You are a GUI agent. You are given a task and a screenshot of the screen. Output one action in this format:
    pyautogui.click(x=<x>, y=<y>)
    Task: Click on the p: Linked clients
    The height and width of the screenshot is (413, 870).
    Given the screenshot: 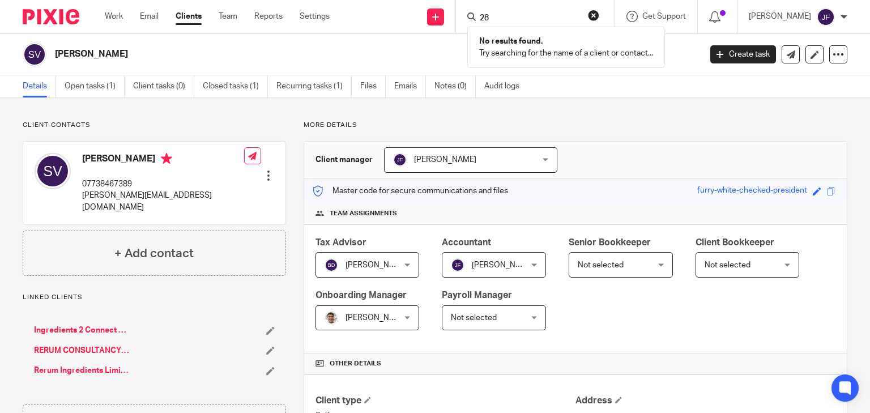 What is the action you would take?
    pyautogui.click(x=154, y=297)
    